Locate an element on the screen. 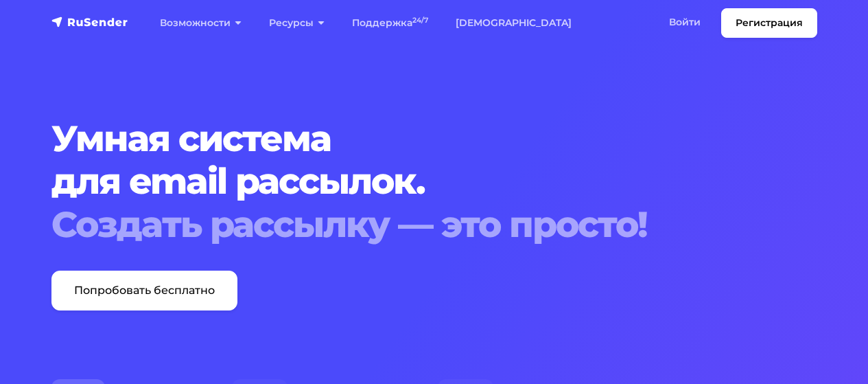  div: Создать рассылку — это просто! is located at coordinates (435, 225).